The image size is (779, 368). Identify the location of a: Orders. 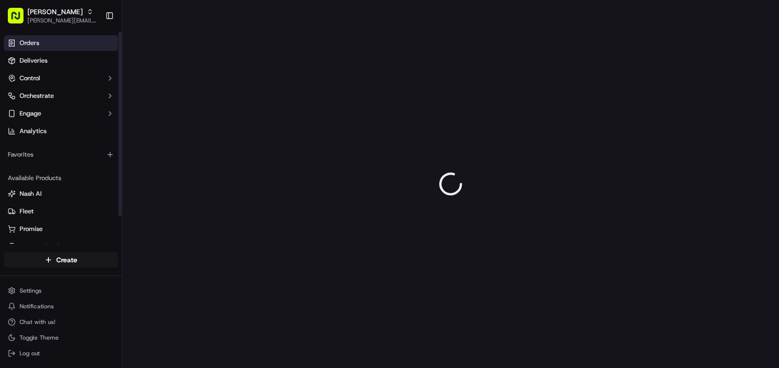
(61, 43).